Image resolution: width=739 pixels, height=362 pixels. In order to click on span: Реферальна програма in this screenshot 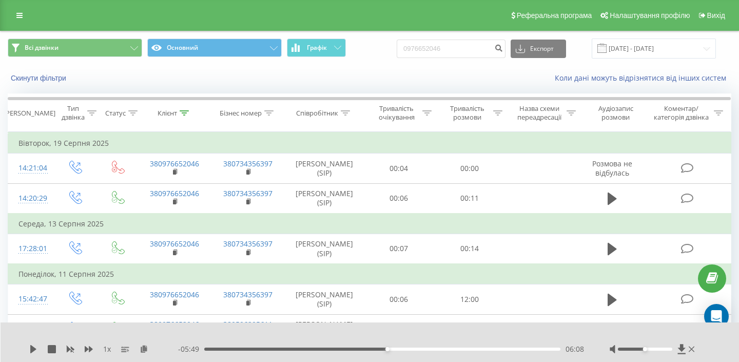, I will do `click(554, 15)`.